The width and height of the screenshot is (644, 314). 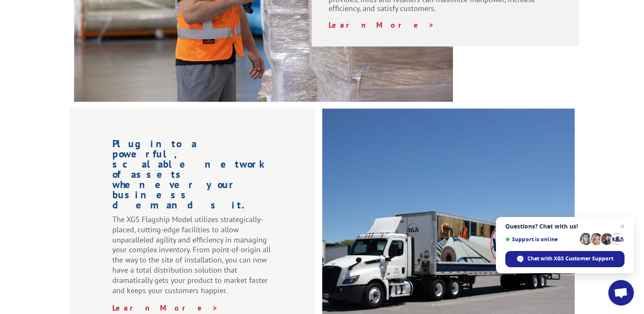 I want to click on span: Questions? Chat with us!, so click(x=565, y=226).